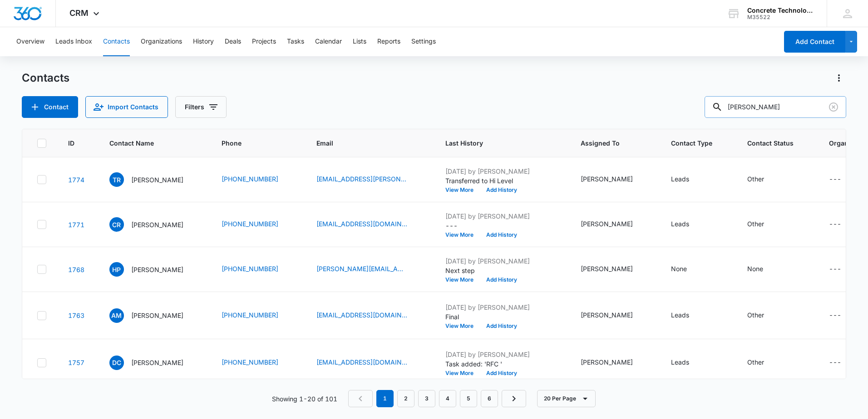 The height and width of the screenshot is (419, 868). I want to click on button: History, so click(203, 42).